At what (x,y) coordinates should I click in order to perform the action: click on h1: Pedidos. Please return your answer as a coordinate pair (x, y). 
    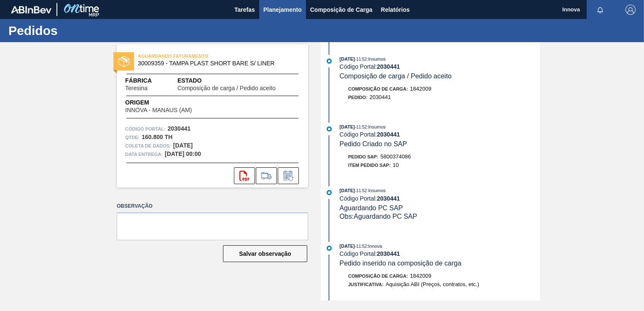
    Looking at the image, I should click on (83, 31).